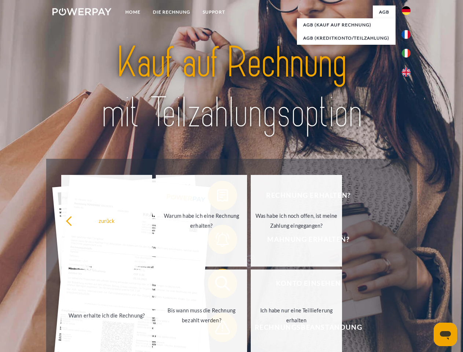  Describe the element at coordinates (406, 34) in the screenshot. I see `img: fr` at that location.